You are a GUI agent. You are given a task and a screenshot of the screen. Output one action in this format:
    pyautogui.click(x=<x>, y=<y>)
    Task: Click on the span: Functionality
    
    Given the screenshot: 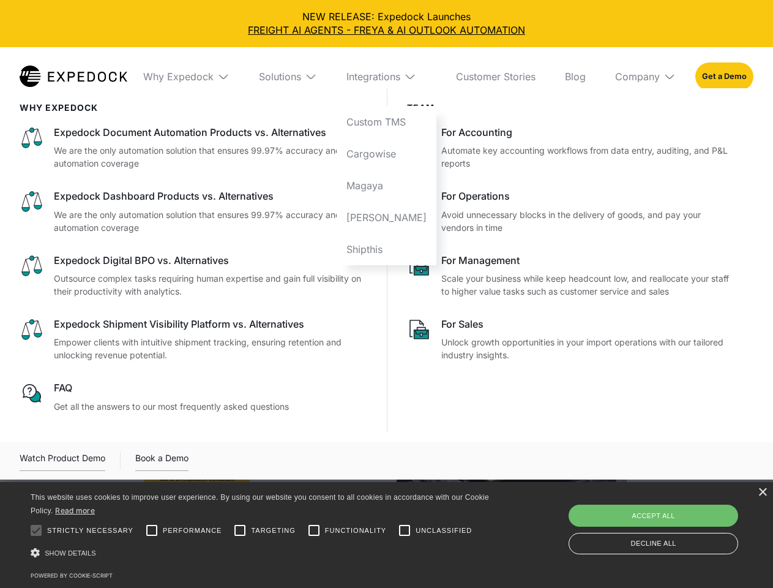 What is the action you would take?
    pyautogui.click(x=356, y=530)
    